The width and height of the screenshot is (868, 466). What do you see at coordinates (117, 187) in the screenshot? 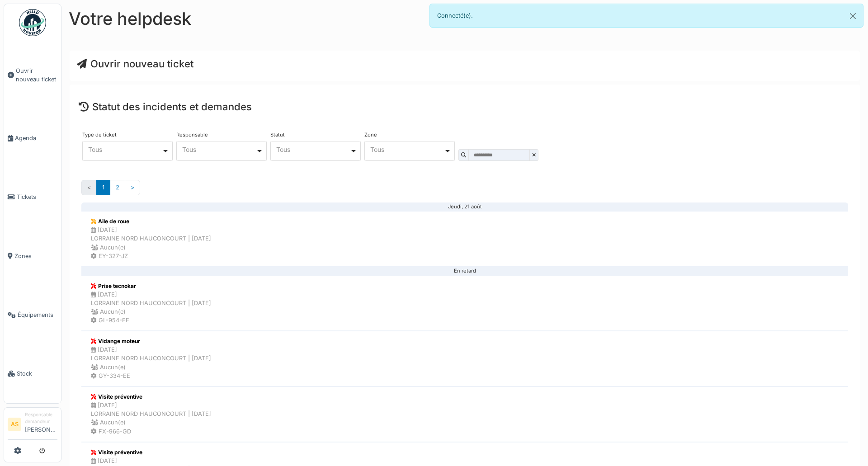
I see `a: 2` at bounding box center [117, 187].